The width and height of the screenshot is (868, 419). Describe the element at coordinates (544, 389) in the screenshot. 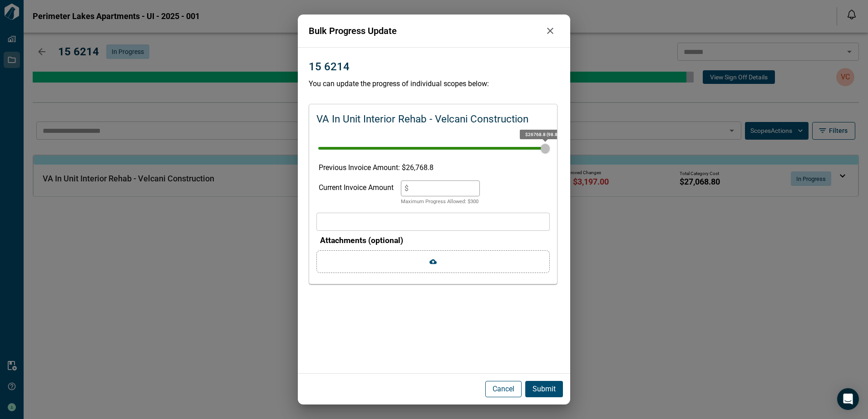

I see `button: Submit` at that location.